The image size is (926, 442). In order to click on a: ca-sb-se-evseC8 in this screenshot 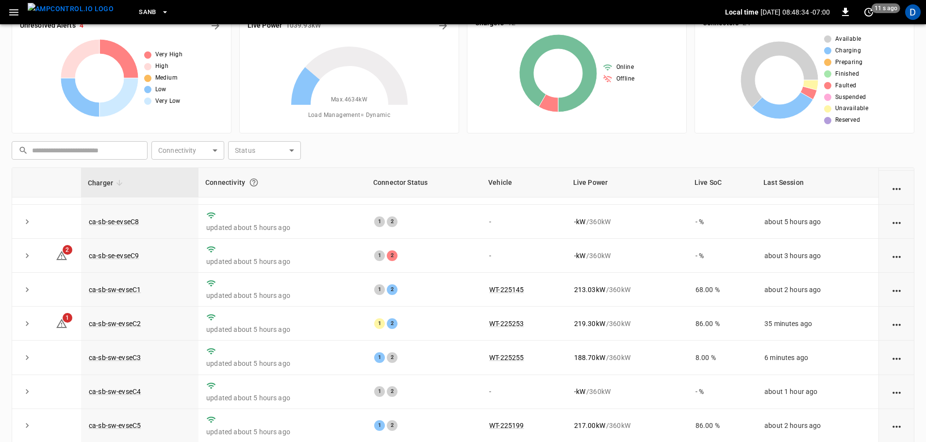, I will do `click(114, 222)`.